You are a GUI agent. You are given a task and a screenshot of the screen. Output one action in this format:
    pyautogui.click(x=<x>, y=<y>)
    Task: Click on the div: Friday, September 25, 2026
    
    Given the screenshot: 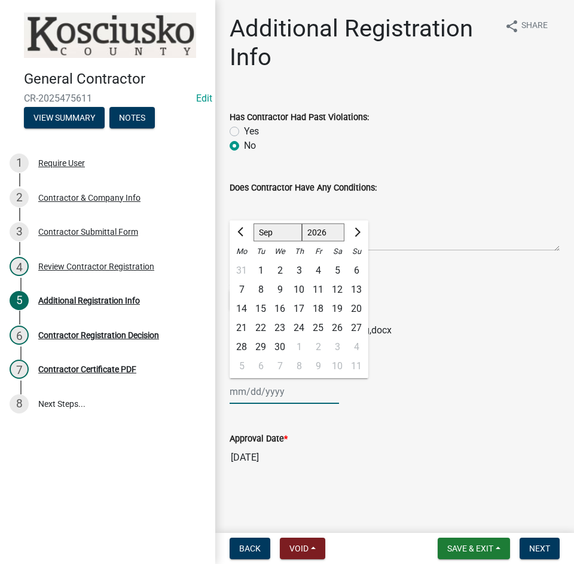 What is the action you would take?
    pyautogui.click(x=318, y=328)
    